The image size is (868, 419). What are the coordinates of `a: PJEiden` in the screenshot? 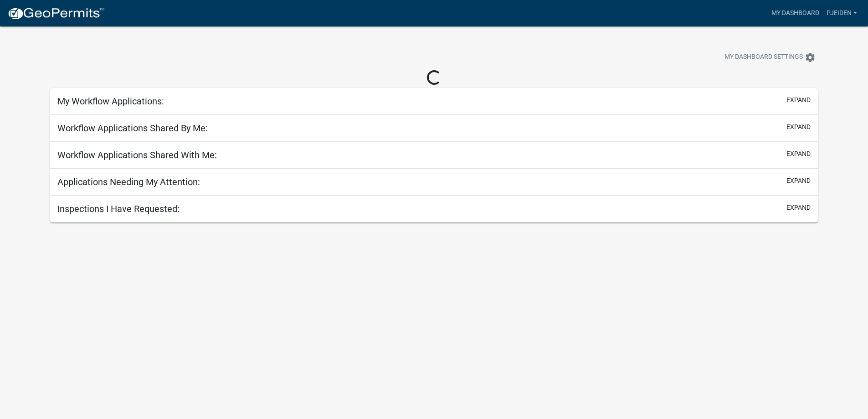 It's located at (842, 13).